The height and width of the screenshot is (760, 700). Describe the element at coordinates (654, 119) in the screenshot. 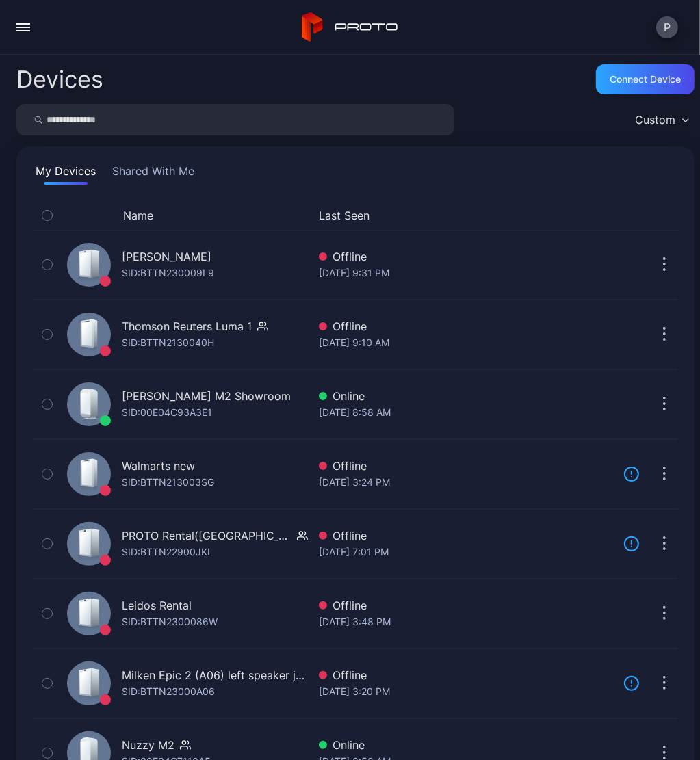

I see `div: Custom` at that location.